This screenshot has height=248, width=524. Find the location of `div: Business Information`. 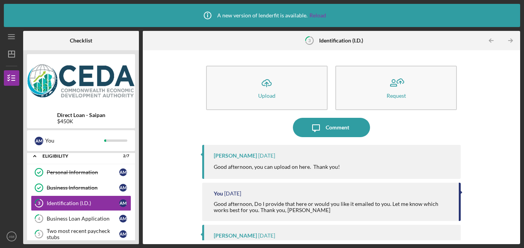

div: Business Information is located at coordinates (83, 188).